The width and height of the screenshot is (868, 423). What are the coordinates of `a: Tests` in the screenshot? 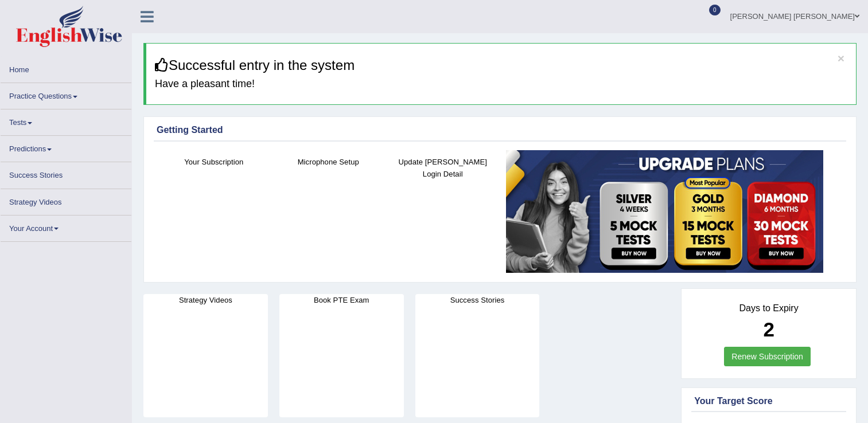 It's located at (66, 120).